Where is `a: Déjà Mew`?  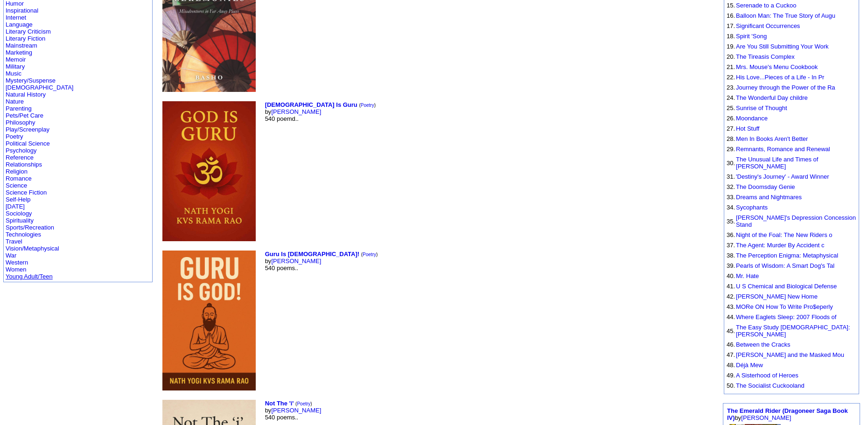
a: Déjà Mew is located at coordinates (750, 365).